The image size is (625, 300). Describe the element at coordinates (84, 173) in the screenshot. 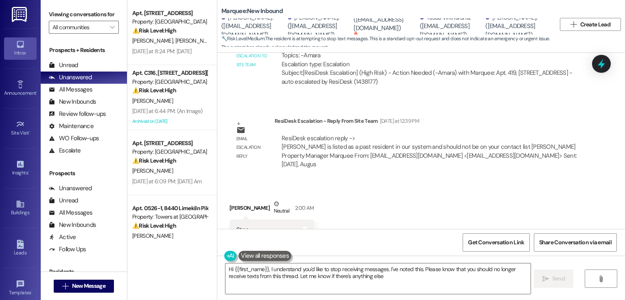

I see `div: Prospects` at that location.